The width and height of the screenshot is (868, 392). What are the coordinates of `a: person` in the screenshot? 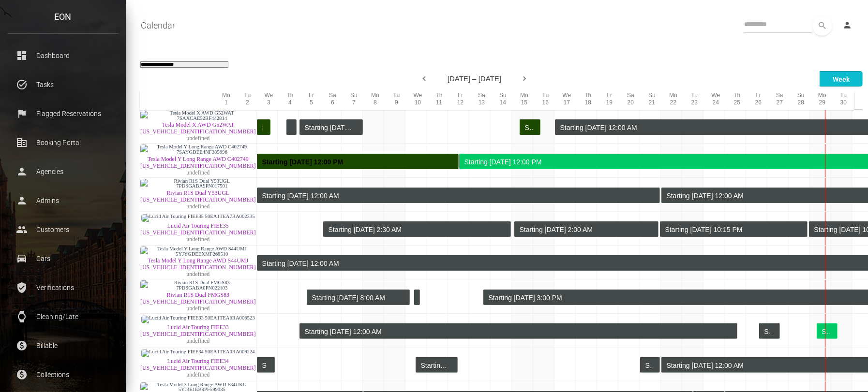 It's located at (848, 26).